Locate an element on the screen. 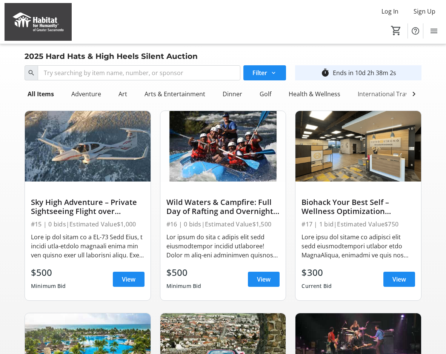 This screenshot has width=446, height=354. div: Arts & Entertainment is located at coordinates (175, 94).